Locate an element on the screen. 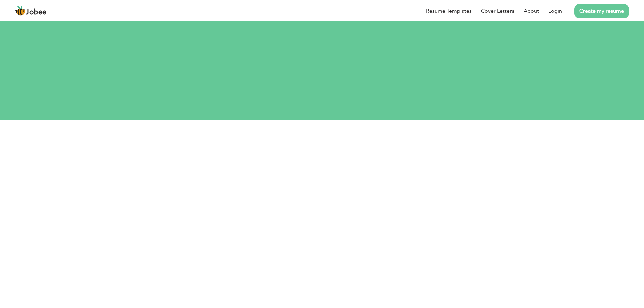  a: Create my resume is located at coordinates (601, 11).